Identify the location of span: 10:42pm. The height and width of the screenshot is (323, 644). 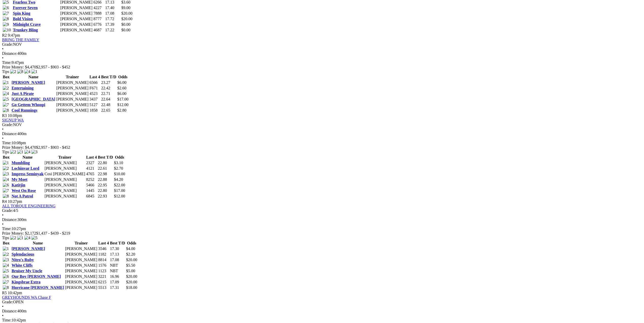
(15, 293).